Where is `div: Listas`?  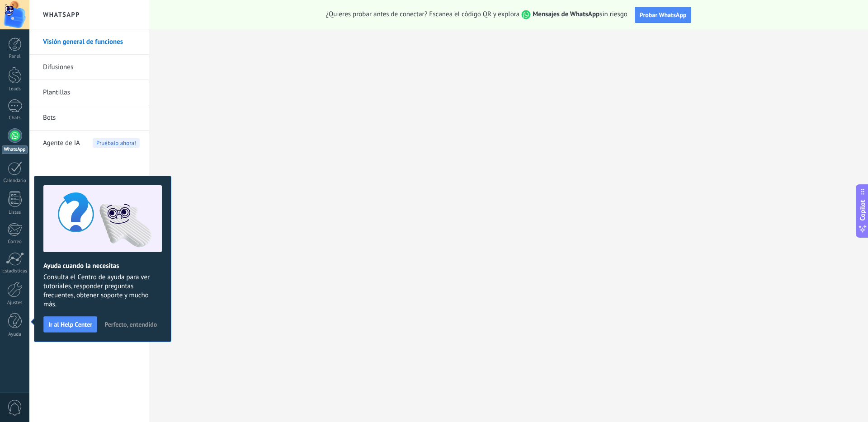
div: Listas is located at coordinates (15, 212).